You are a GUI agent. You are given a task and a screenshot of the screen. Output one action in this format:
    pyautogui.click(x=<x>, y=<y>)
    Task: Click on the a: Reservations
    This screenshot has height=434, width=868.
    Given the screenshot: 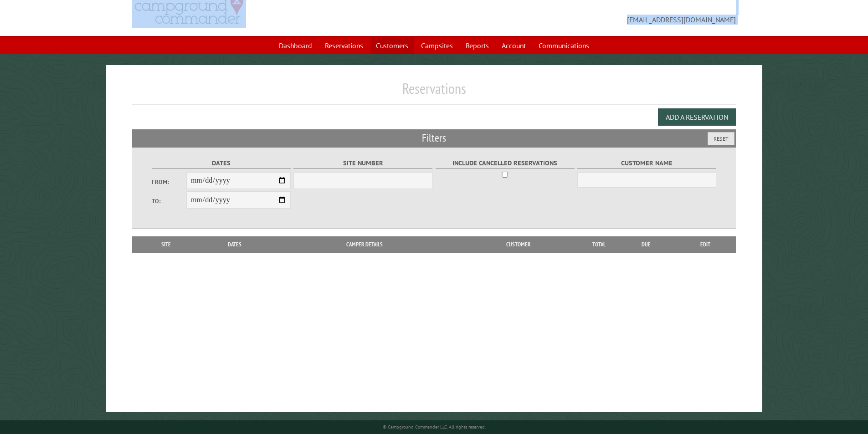 What is the action you would take?
    pyautogui.click(x=344, y=46)
    